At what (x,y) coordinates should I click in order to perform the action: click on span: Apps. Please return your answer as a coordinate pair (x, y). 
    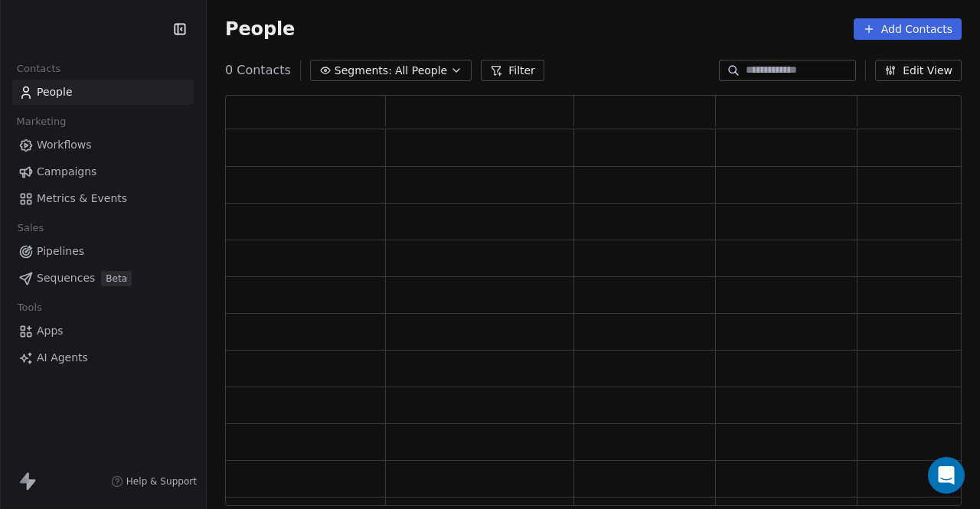
    Looking at the image, I should click on (50, 330).